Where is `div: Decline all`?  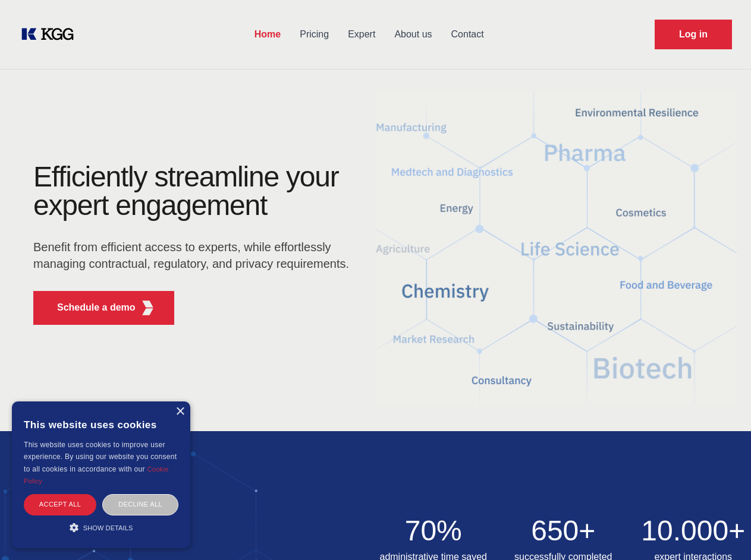 div: Decline all is located at coordinates (140, 504).